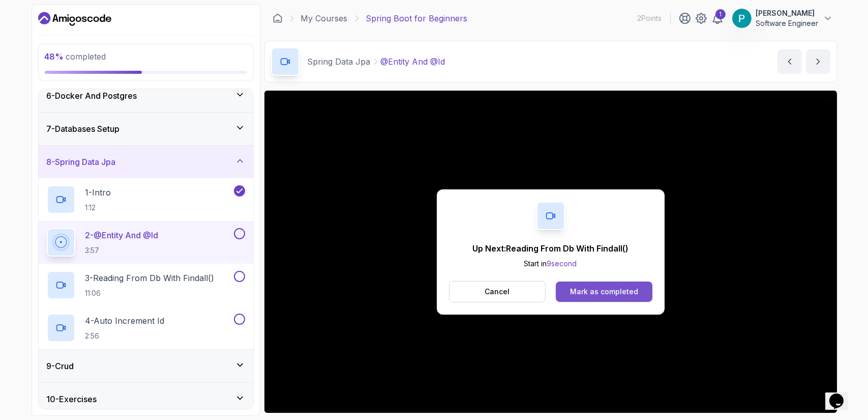  I want to click on p: 11:06, so click(150, 293).